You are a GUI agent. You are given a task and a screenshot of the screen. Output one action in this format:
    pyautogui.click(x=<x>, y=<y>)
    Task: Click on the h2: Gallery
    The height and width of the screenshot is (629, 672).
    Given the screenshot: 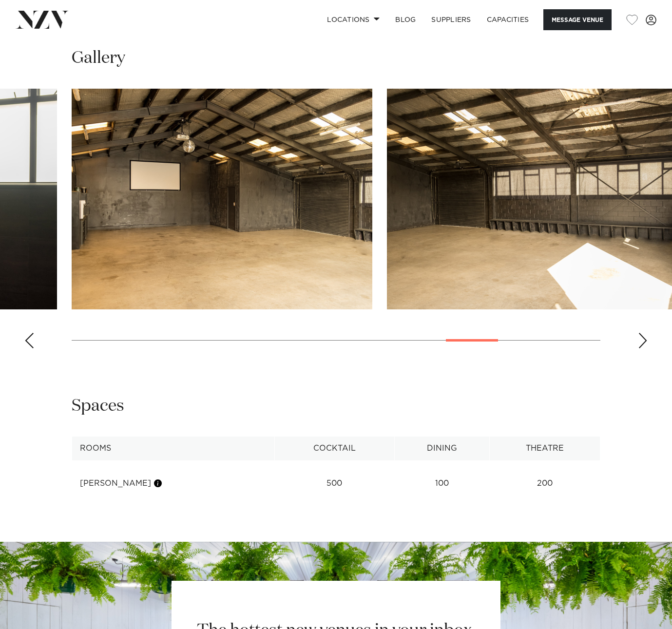 What is the action you would take?
    pyautogui.click(x=99, y=58)
    